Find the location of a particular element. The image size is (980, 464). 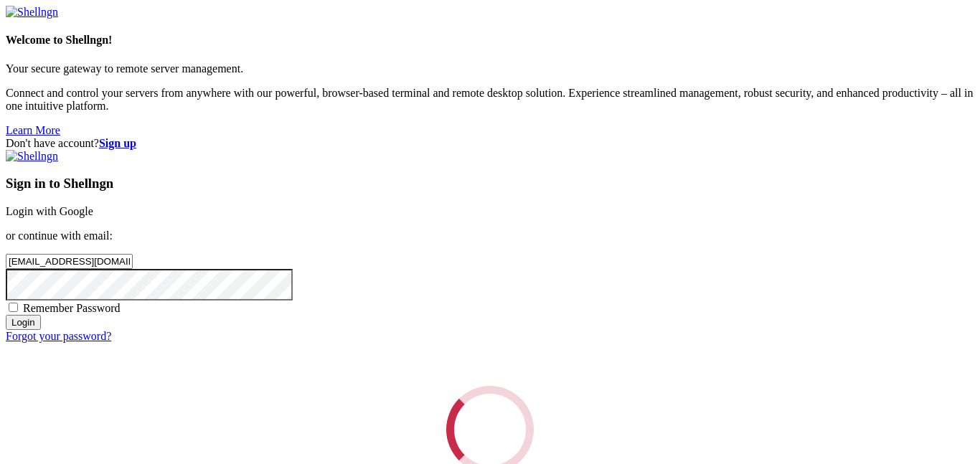

p: Connect and control your servers from anywhere with our powerful, browser-based terminal and remo... is located at coordinates (490, 100).